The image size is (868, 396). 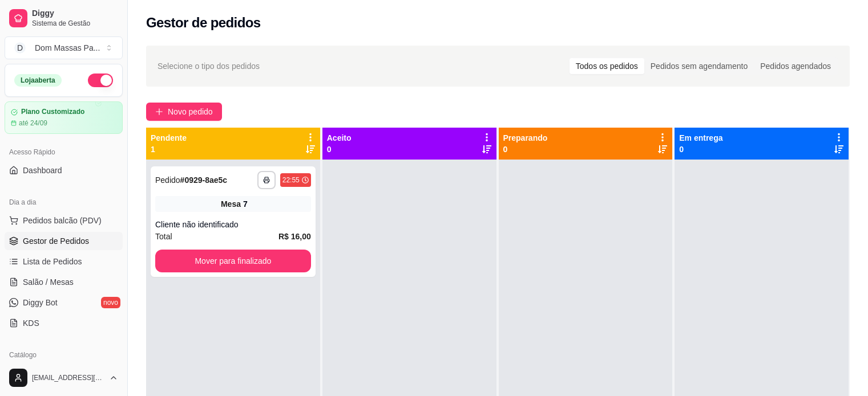 I want to click on div: Todos os pedidos, so click(x=606, y=66).